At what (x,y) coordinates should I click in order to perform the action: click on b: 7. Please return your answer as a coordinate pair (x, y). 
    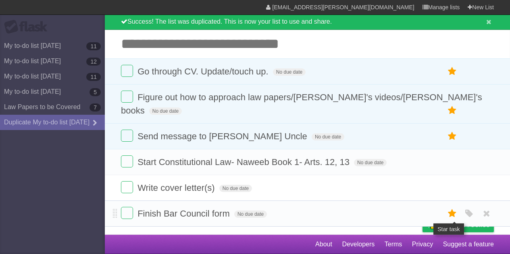
    Looking at the image, I should click on (95, 108).